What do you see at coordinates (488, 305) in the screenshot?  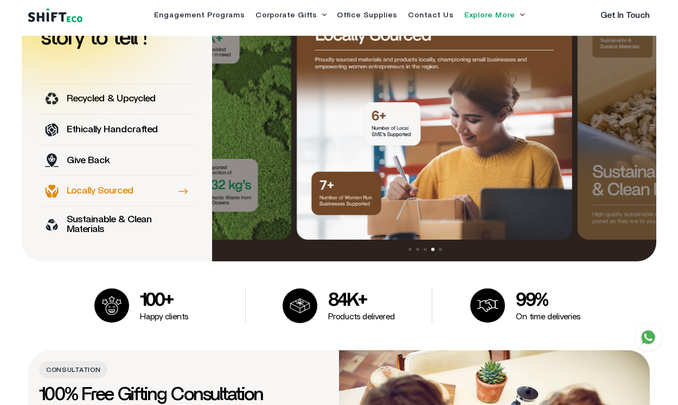 I see `img: frame-2.svg` at bounding box center [488, 305].